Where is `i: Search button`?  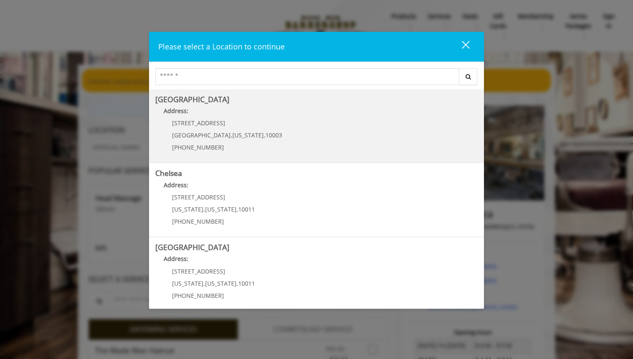 i: Search button is located at coordinates (468, 77).